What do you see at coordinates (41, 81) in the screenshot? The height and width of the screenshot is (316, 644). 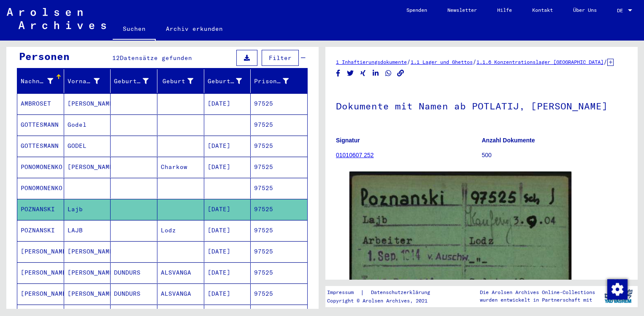 I see `mat-header-cell: Nachname` at bounding box center [41, 81].